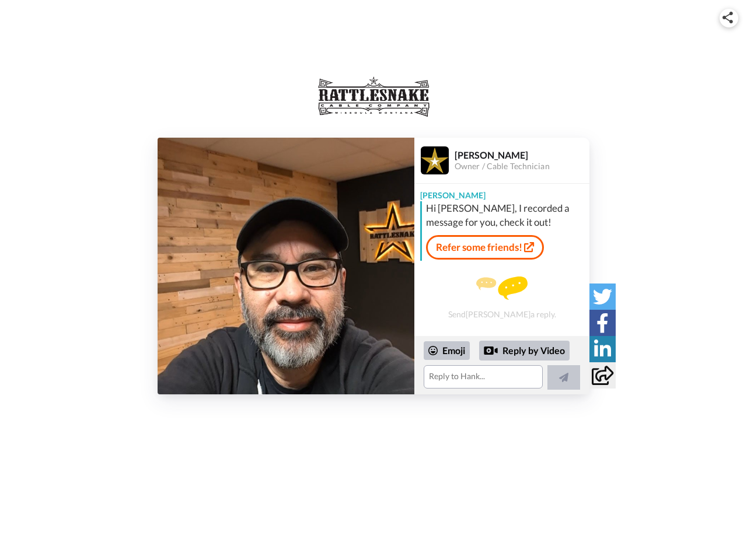 This screenshot has height=560, width=747. What do you see at coordinates (522, 166) in the screenshot?
I see `div: Owner / Cable Technician` at bounding box center [522, 166].